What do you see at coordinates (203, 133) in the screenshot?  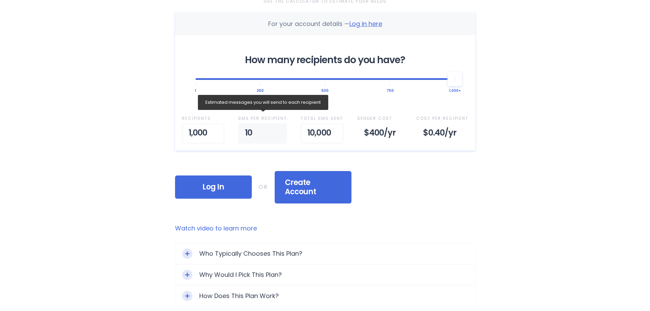 I see `div: 1,000` at bounding box center [203, 133].